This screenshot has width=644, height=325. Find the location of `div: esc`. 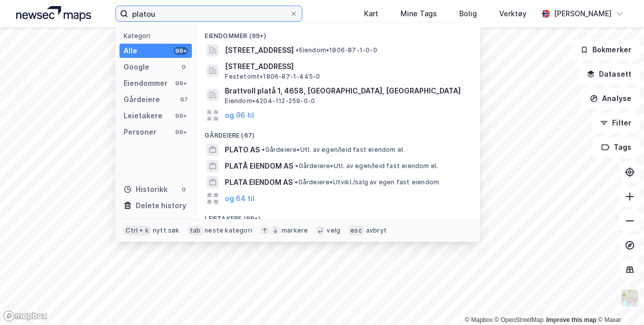

div: esc is located at coordinates (356, 231).